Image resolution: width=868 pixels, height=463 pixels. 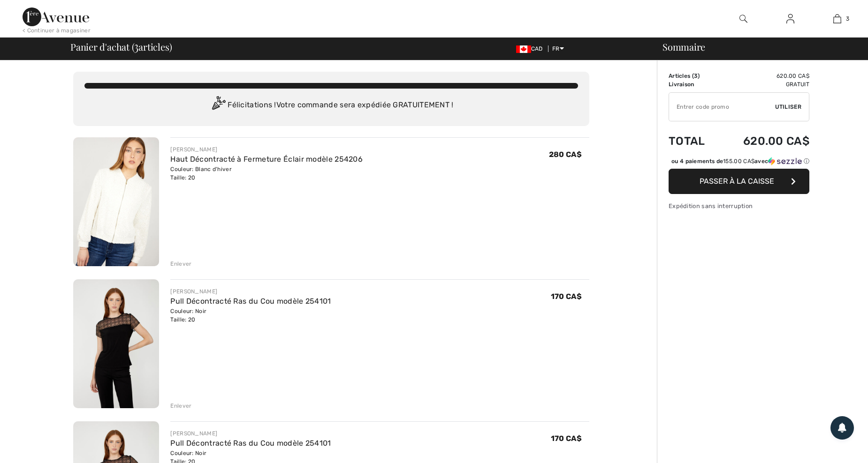 What do you see at coordinates (267, 159) in the screenshot?
I see `a: Haut Décontracté à Fermeture Éclair modèle 254206` at bounding box center [267, 159].